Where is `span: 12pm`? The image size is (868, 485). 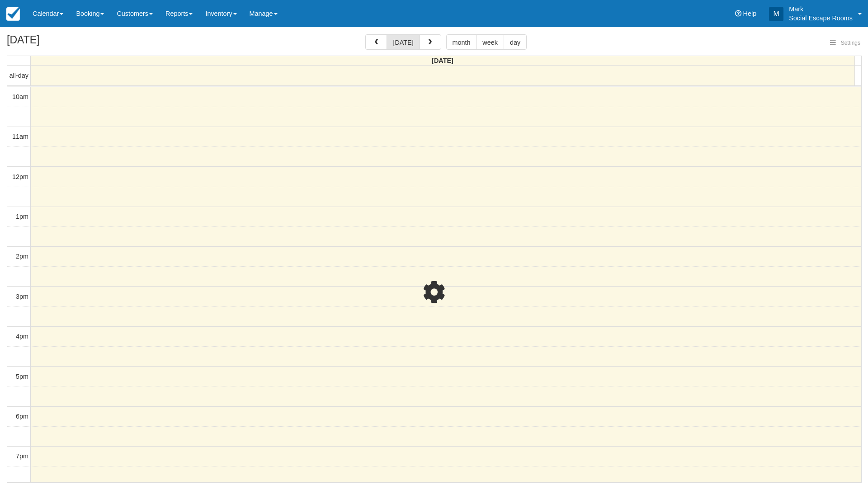 span: 12pm is located at coordinates (21, 177).